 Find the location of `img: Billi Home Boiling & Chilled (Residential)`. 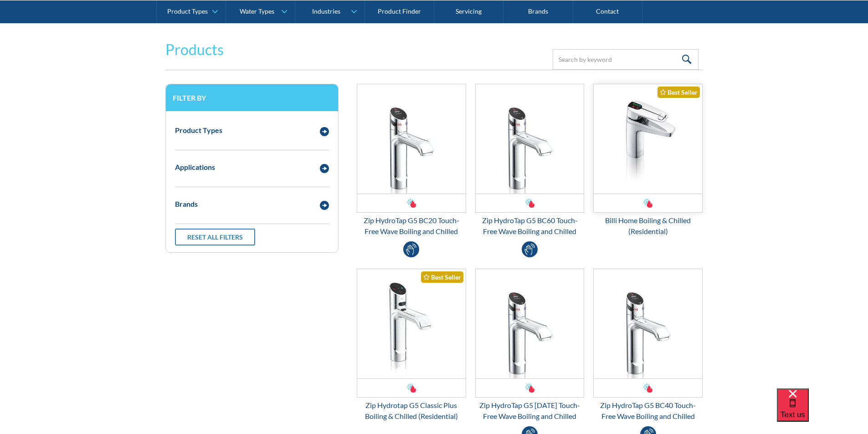

img: Billi Home Boiling & Chilled (Residential) is located at coordinates (648, 139).